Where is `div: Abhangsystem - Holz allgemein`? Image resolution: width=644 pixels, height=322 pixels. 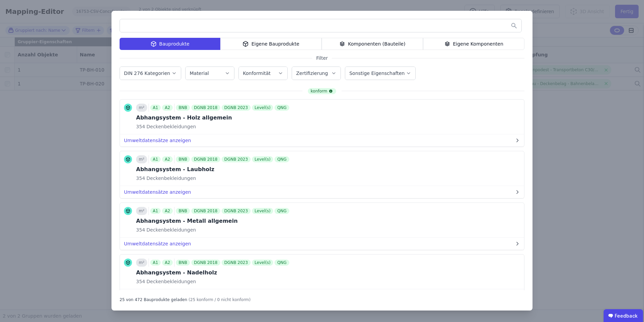 div: Abhangsystem - Holz allgemein is located at coordinates (213, 118).